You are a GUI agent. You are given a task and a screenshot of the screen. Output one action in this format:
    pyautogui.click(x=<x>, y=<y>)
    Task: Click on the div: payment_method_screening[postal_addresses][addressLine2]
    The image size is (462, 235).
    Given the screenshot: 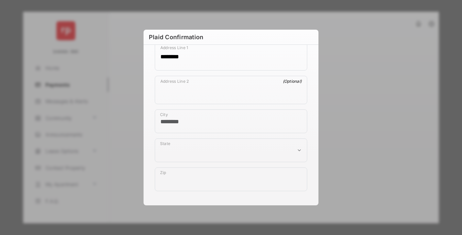 What is the action you would take?
    pyautogui.click(x=231, y=90)
    